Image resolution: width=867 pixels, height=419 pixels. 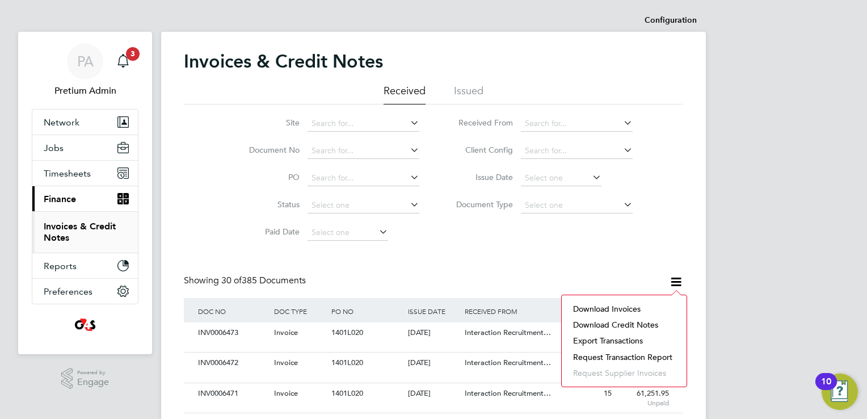 What do you see at coordinates (267, 231) in the screenshot?
I see `label: Paid Date` at bounding box center [267, 231].